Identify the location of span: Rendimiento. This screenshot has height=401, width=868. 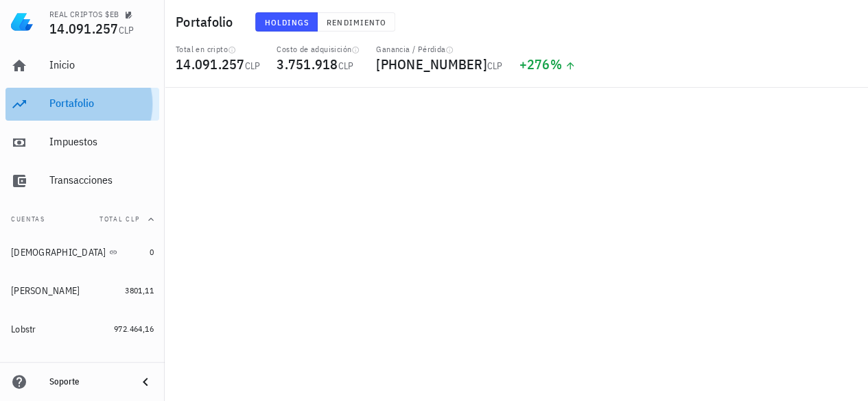
(356, 22).